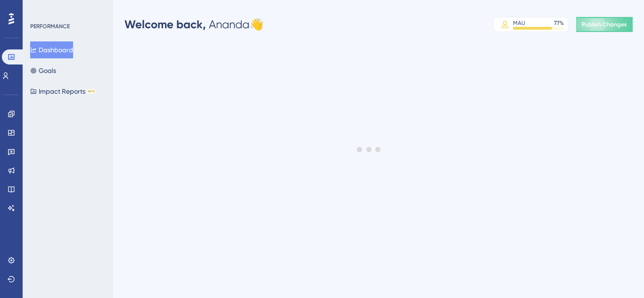 The image size is (644, 298). I want to click on button: Impact ReportsBETA, so click(63, 91).